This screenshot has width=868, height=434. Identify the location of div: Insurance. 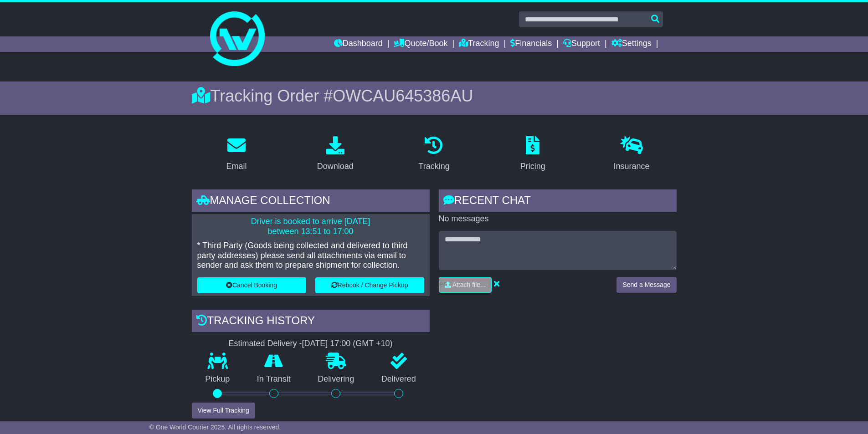
(631, 166).